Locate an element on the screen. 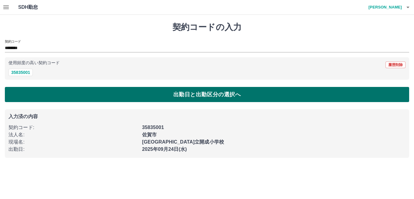  p: 出勤日 : is located at coordinates (73, 149).